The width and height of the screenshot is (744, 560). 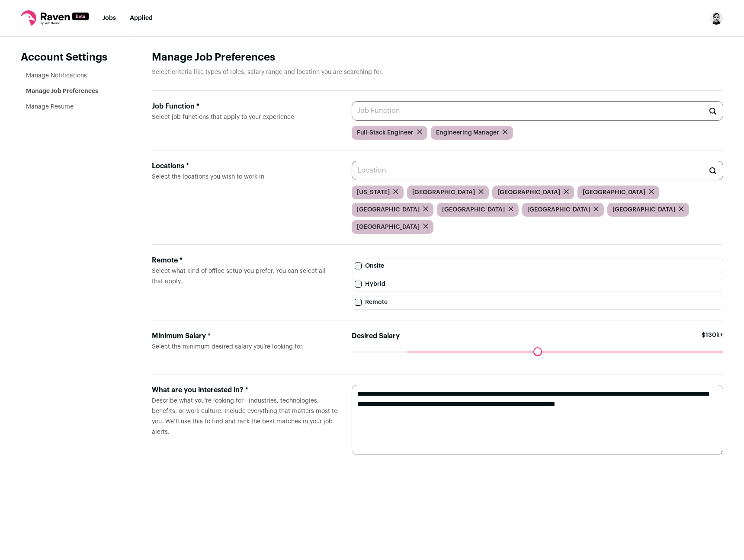 I want to click on span: $130k+, so click(x=713, y=341).